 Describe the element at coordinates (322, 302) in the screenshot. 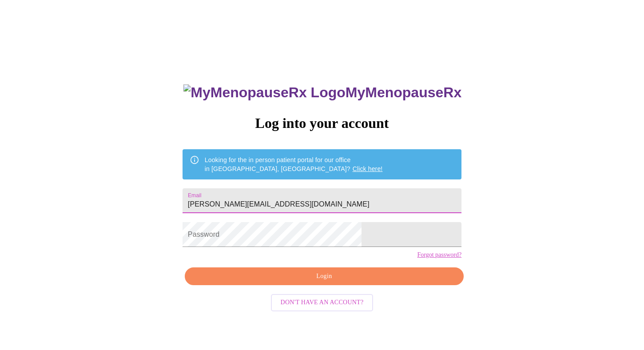

I see `a: Don't have an account?` at that location.